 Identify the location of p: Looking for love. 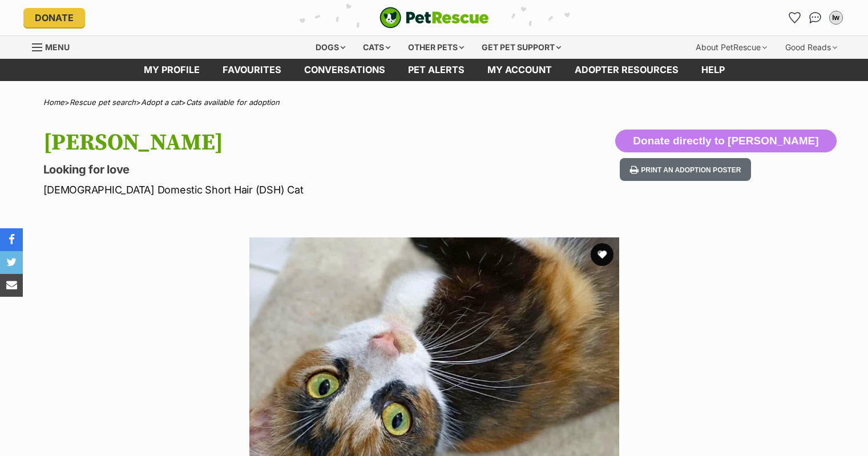
(285, 170).